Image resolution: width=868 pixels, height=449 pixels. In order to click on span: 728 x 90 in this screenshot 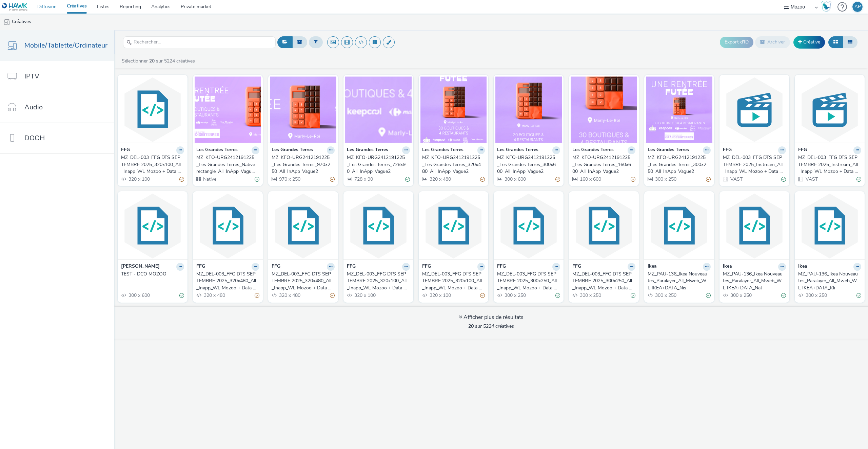, I will do `click(363, 179)`.